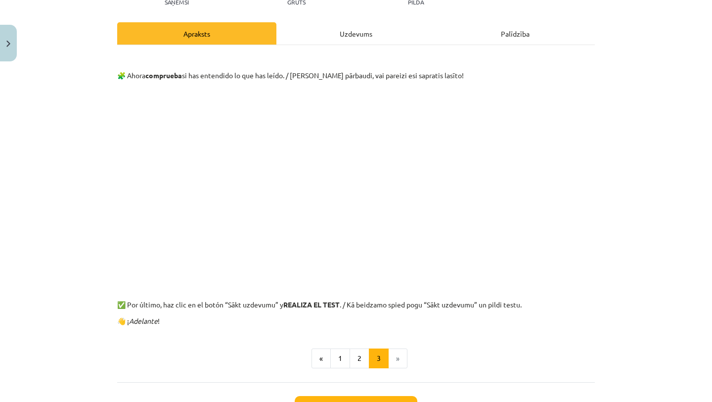  What do you see at coordinates (164, 75) in the screenshot?
I see `b: comprueba` at bounding box center [164, 75].